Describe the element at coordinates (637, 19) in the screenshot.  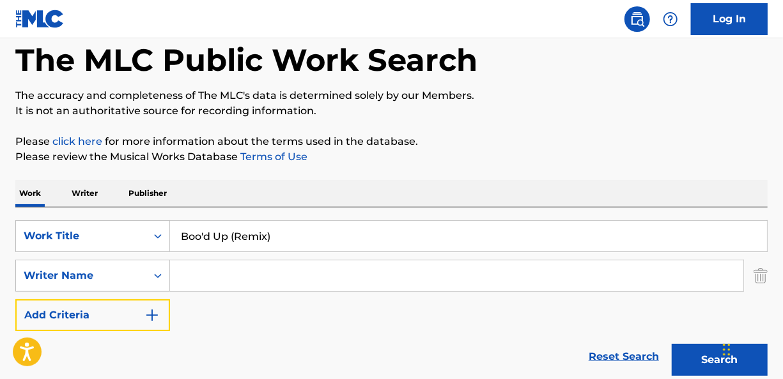
I see `a: Public Search` at that location.